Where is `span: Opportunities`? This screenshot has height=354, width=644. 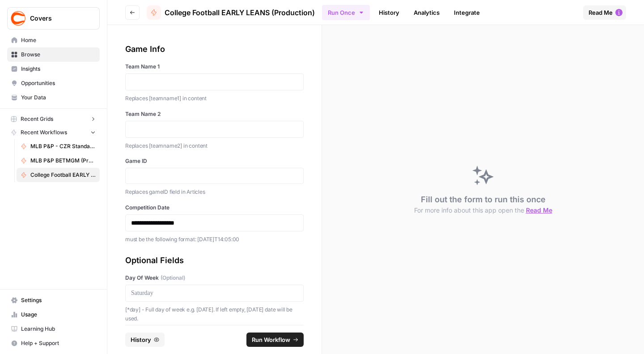
span: Opportunities is located at coordinates (58, 83).